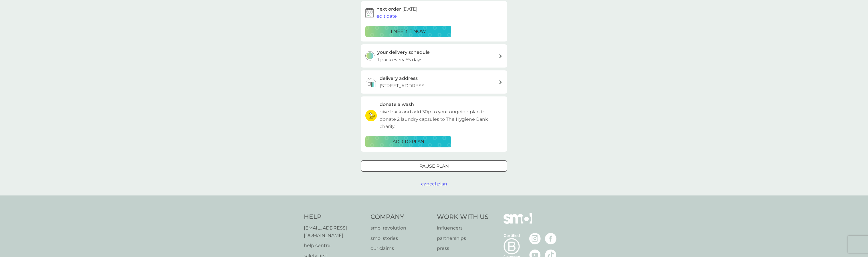 The height and width of the screenshot is (257, 868). What do you see at coordinates (400, 228) in the screenshot?
I see `p: smol revolution` at bounding box center [400, 228].